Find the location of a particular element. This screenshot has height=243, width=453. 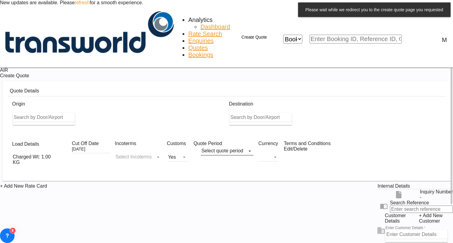

div: Yes is located at coordinates (172, 157).